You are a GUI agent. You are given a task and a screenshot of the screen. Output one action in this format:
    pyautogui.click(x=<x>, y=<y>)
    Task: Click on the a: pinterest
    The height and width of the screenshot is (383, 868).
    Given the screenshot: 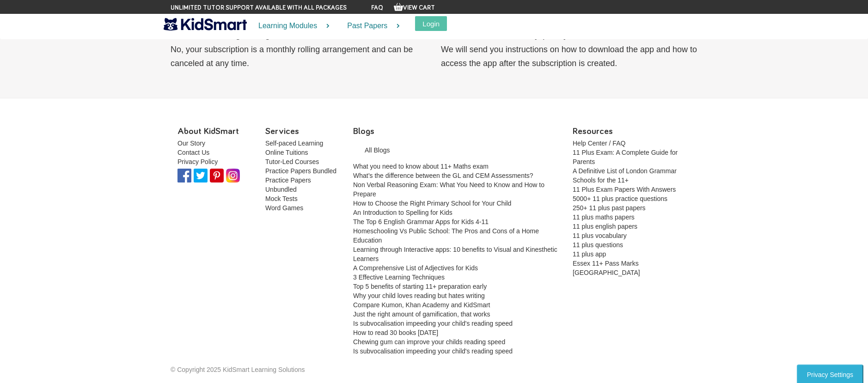 What is the action you would take?
    pyautogui.click(x=201, y=175)
    